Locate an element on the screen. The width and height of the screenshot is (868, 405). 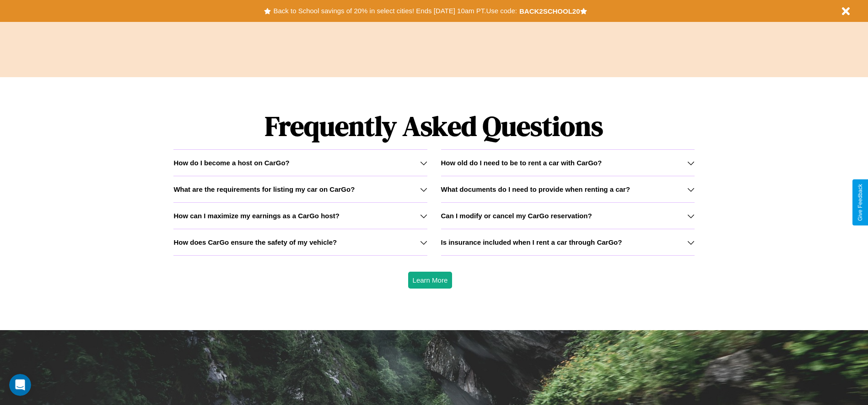
h3: How can I maximize my earnings as a CarGo host? is located at coordinates (256, 216).